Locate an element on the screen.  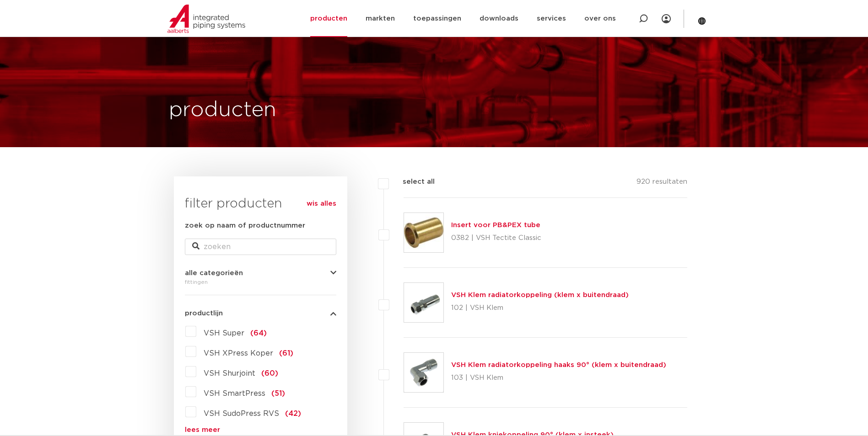
img: Thumbnail for VSH Klem radiatorkoppeling haaks 90° (klem x buitendraad) is located at coordinates (424, 373).